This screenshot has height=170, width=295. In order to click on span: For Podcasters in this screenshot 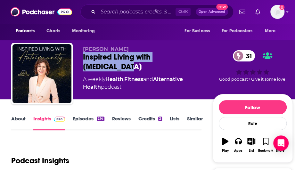, I will do `click(237, 31)`.